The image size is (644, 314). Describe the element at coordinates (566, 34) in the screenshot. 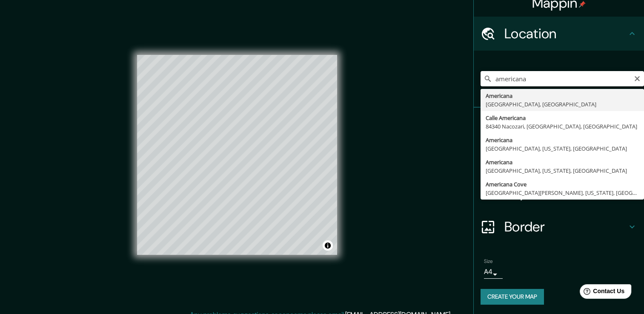

I see `h4: Location` at that location.